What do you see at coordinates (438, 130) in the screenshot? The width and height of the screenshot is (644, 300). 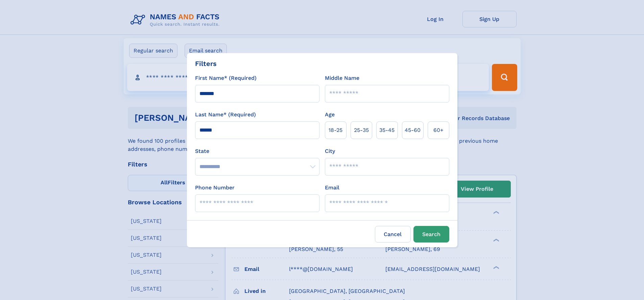 I see `span: 60+` at bounding box center [438, 130].